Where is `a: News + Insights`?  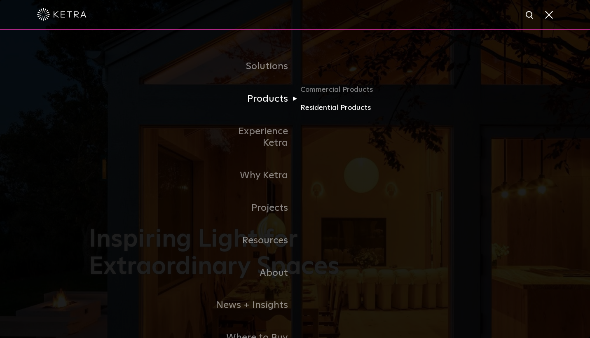
a: News + Insights is located at coordinates (253, 305).